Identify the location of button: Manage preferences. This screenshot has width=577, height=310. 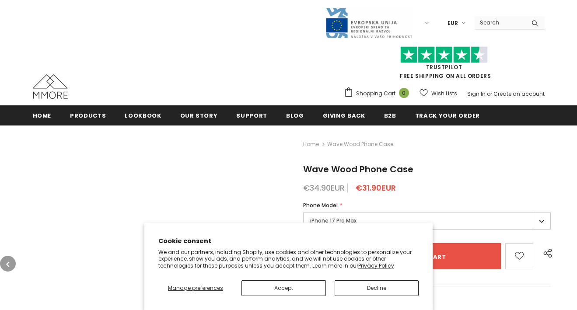
(196, 288).